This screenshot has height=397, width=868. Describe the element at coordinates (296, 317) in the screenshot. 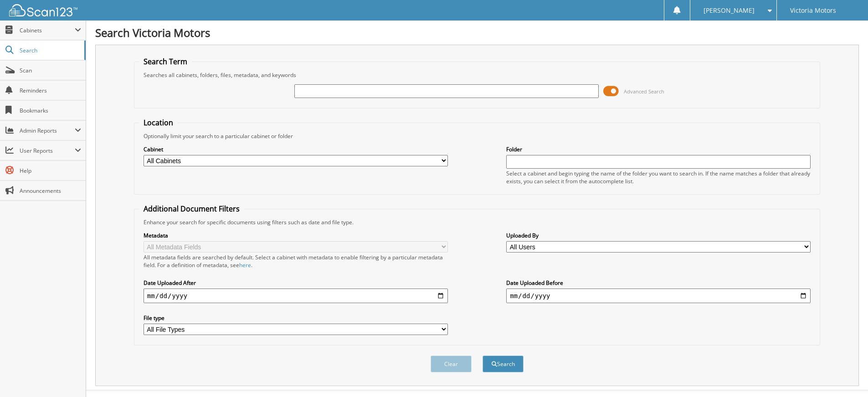

I see `label: File type` at that location.